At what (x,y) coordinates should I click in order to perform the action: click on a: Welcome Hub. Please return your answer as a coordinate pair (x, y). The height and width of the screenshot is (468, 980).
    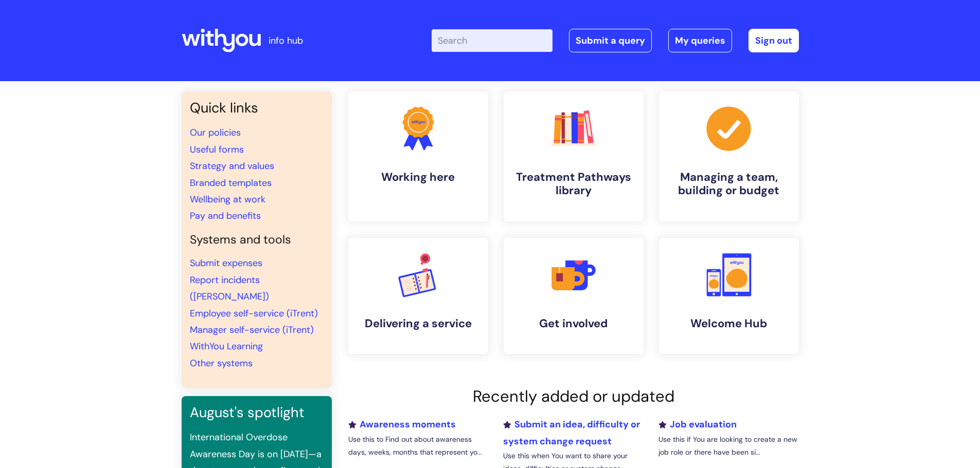
    Looking at the image, I should click on (729, 296).